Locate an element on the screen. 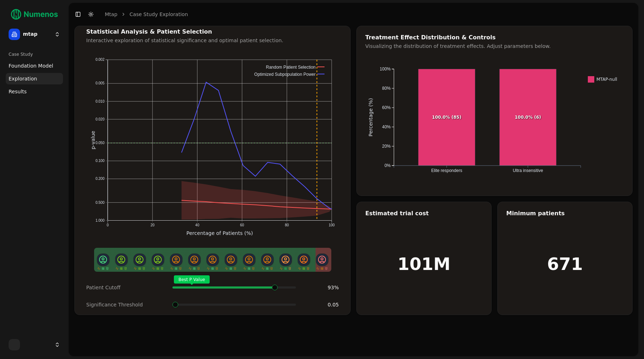 The image size is (644, 359). text: 0.100 is located at coordinates (100, 160).